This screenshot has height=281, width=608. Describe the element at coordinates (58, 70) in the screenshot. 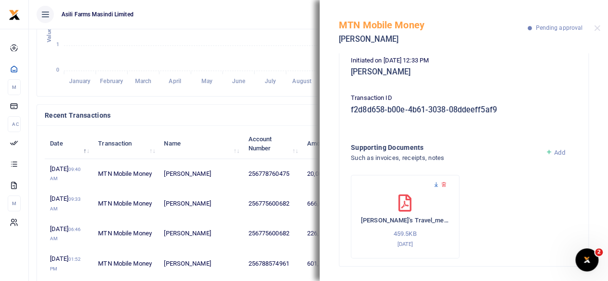

I see `tspan: 0` at that location.